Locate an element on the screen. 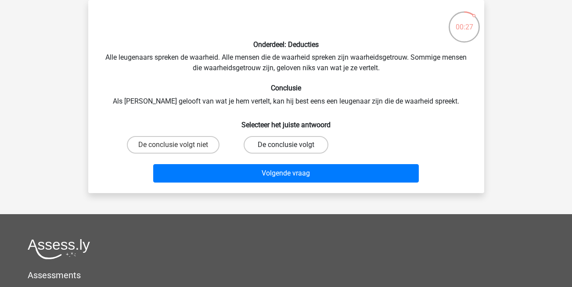  h5: Assessments is located at coordinates (286, 275).